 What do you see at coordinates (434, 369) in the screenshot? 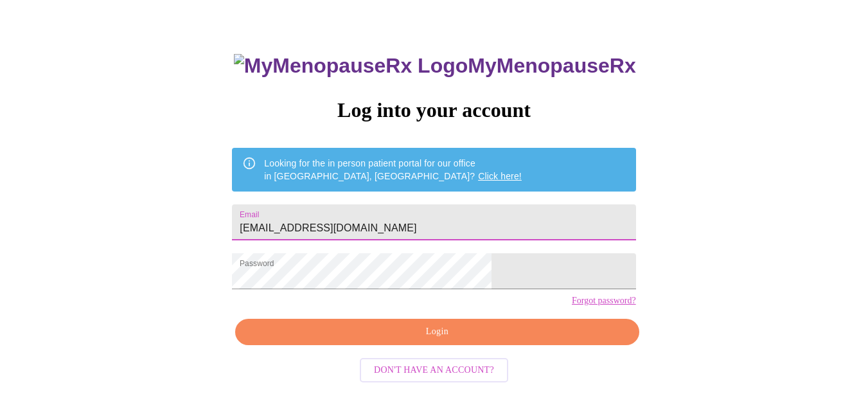
I see `a: Don't have an account?` at bounding box center [434, 369].